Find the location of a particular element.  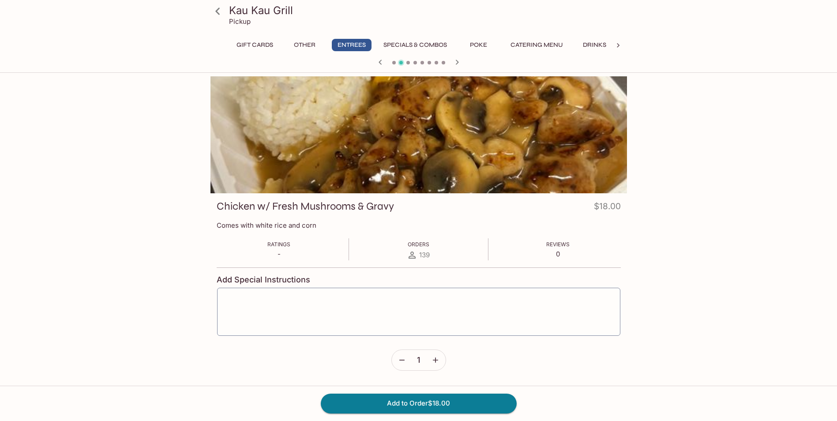

span: 1 is located at coordinates (418, 360).